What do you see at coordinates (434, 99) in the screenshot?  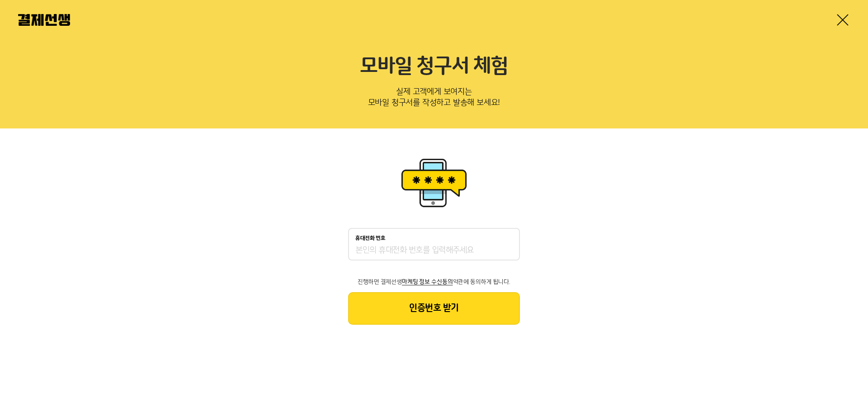 I see `p: 실제 고객에게 보여지는 모바일 청구서를 작성하고 발송해 보세요!` at bounding box center [434, 99].